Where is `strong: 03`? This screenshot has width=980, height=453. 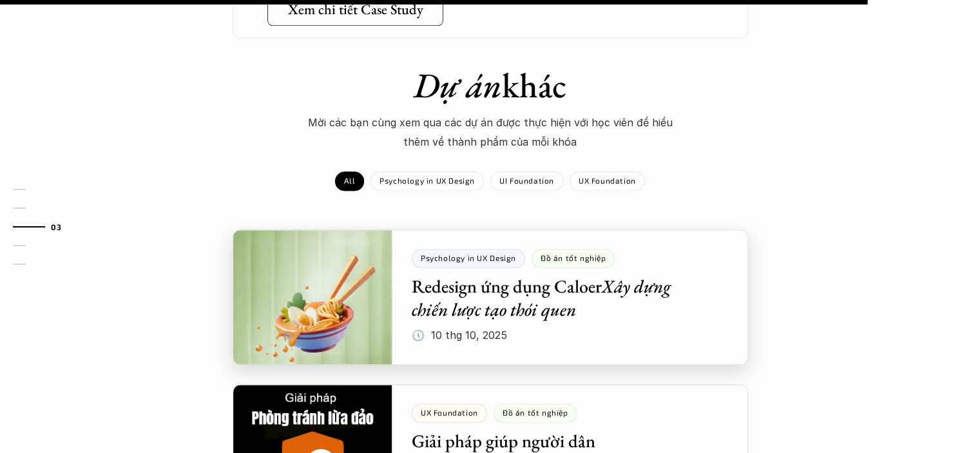
strong: 03 is located at coordinates (56, 226).